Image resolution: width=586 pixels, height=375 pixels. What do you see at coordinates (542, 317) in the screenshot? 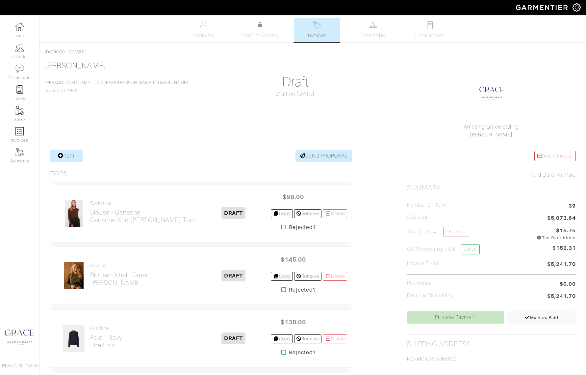
I see `span: Mark as Paid` at bounding box center [542, 317].